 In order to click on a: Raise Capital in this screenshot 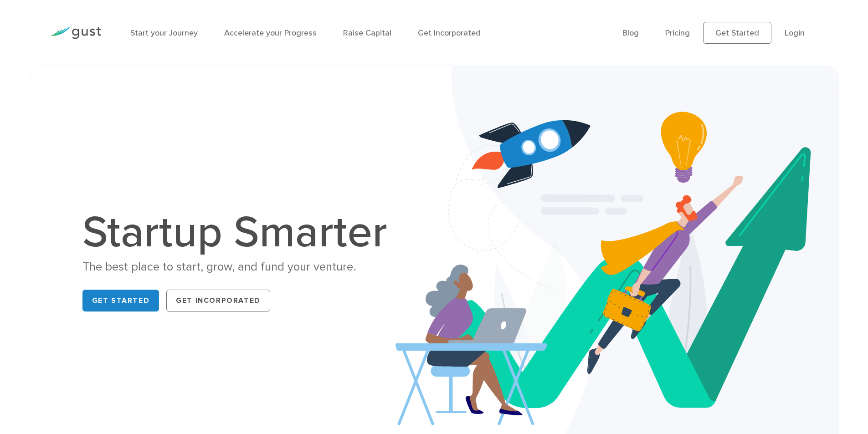, I will do `click(368, 33)`.